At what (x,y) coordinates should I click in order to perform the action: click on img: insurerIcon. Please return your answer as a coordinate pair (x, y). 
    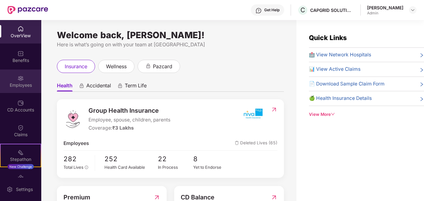
    Looking at the image, I should click on (253, 114).